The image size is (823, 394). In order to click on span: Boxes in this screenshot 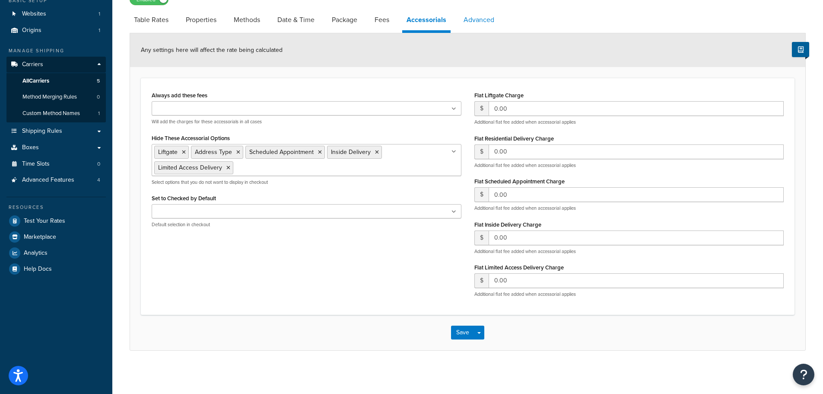, I will do `click(30, 147)`.